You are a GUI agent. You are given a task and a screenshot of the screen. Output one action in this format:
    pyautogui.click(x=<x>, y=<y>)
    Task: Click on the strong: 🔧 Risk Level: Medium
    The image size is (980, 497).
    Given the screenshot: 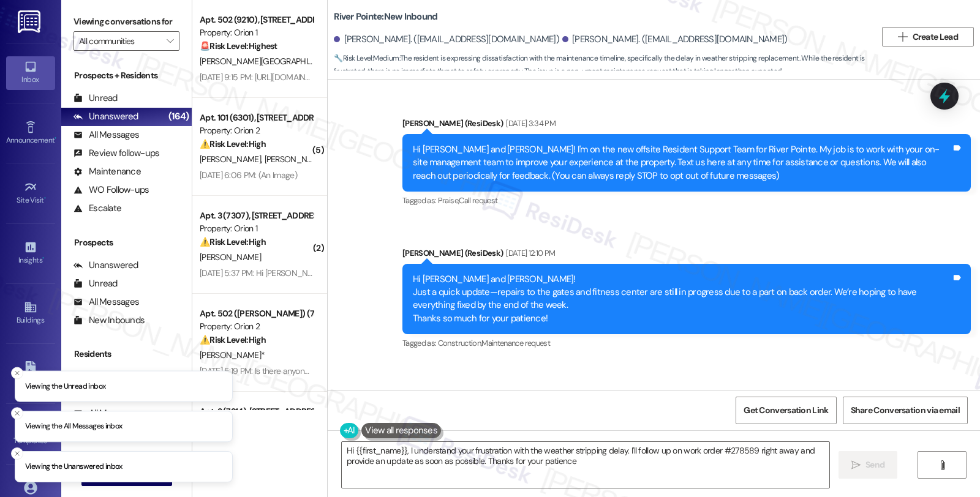 What is the action you would take?
    pyautogui.click(x=366, y=58)
    